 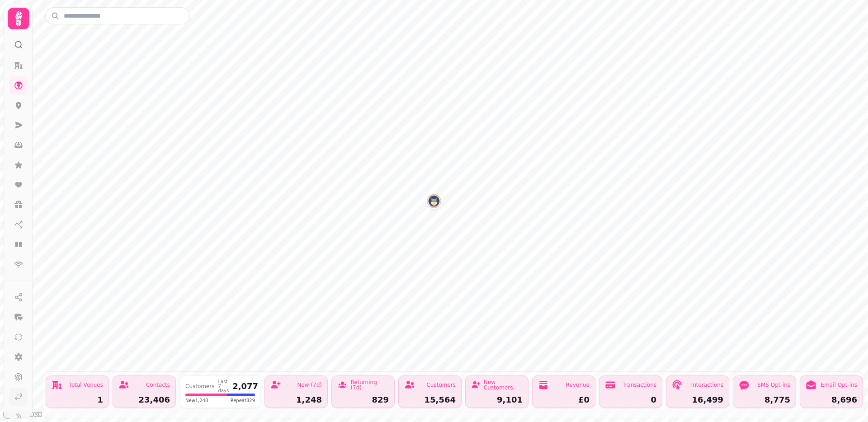 I want to click on div: Last 7 days, so click(x=224, y=386).